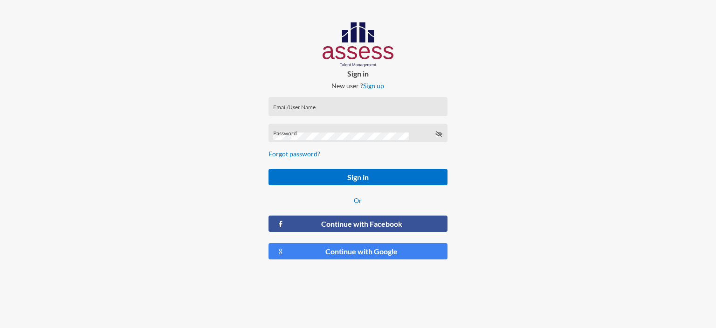 This screenshot has height=328, width=716. I want to click on p: New user ?, so click(358, 85).